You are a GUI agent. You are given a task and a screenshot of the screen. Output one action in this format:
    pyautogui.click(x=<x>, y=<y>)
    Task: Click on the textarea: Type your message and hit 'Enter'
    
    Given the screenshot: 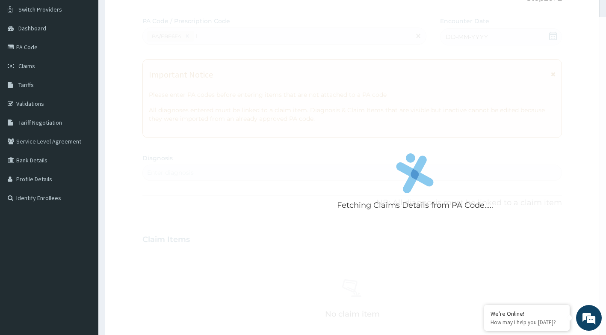 What is the action you would take?
    pyautogui.click(x=83, y=249)
    